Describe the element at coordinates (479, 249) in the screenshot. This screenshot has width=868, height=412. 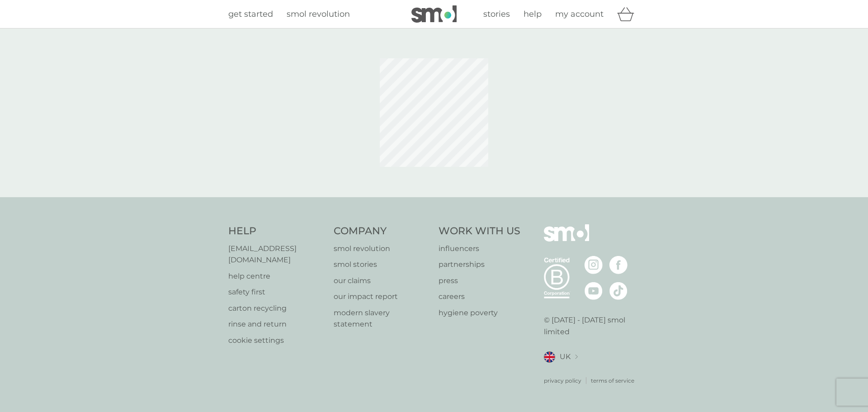
I see `a: influencers` at that location.